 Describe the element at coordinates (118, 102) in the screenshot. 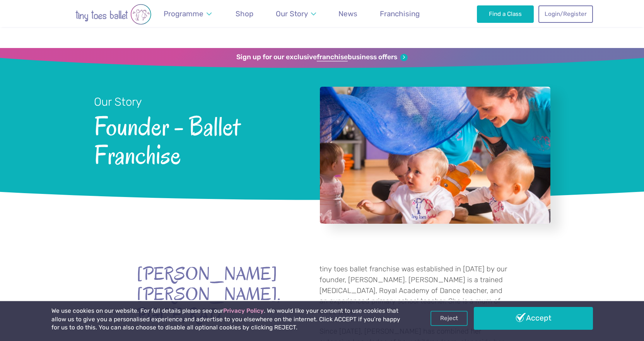

I see `small: Our Story` at that location.